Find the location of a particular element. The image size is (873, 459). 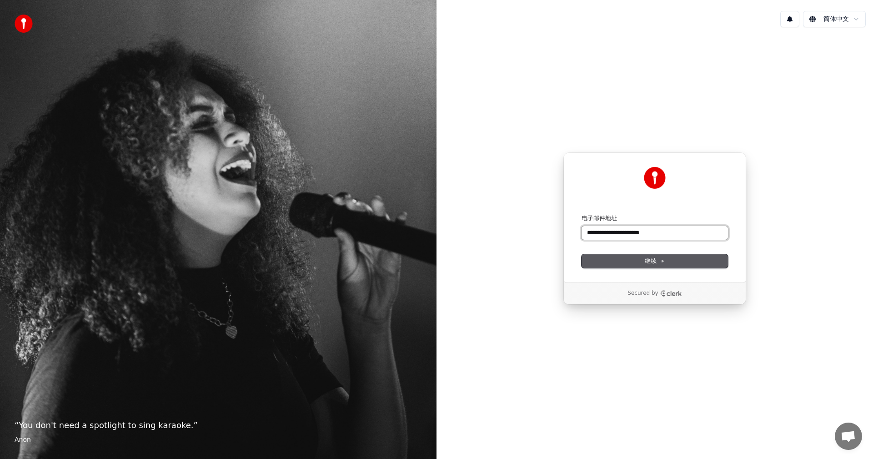

span: 继续 is located at coordinates (655, 261).